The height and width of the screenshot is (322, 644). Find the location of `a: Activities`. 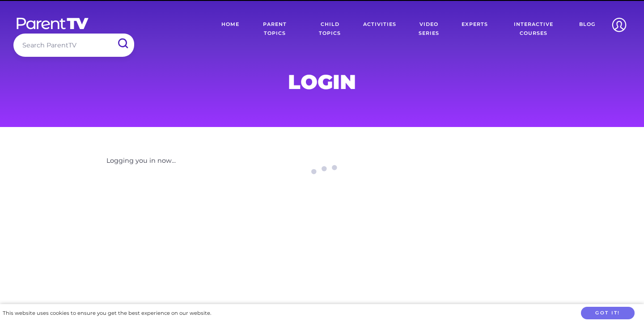

a: Activities is located at coordinates (380, 29).